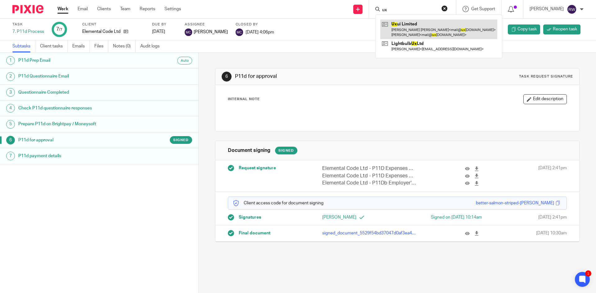  Describe the element at coordinates (83, 9) in the screenshot. I see `a: Email` at that location.